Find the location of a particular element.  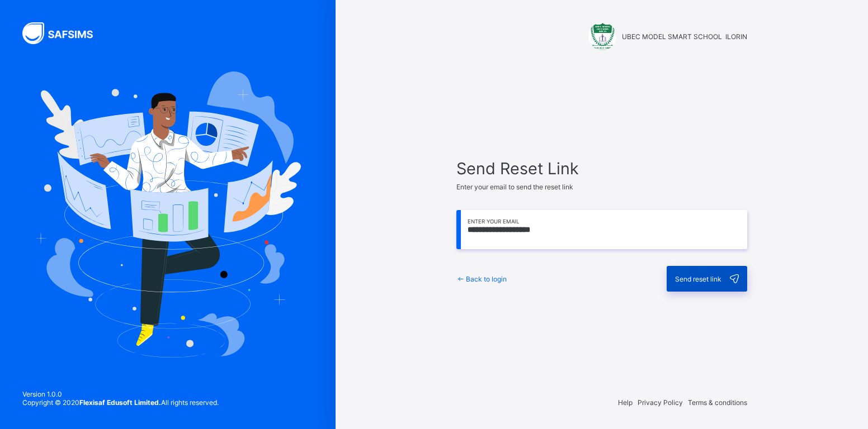

span: Terms & conditions is located at coordinates (717, 403).